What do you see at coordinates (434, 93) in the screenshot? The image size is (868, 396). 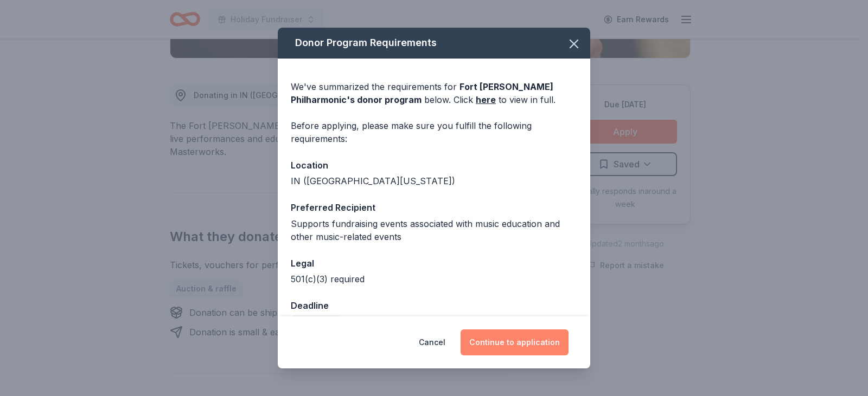 I see `div: We've summarized the requirements for below. Click to view in full.` at bounding box center [434, 93].